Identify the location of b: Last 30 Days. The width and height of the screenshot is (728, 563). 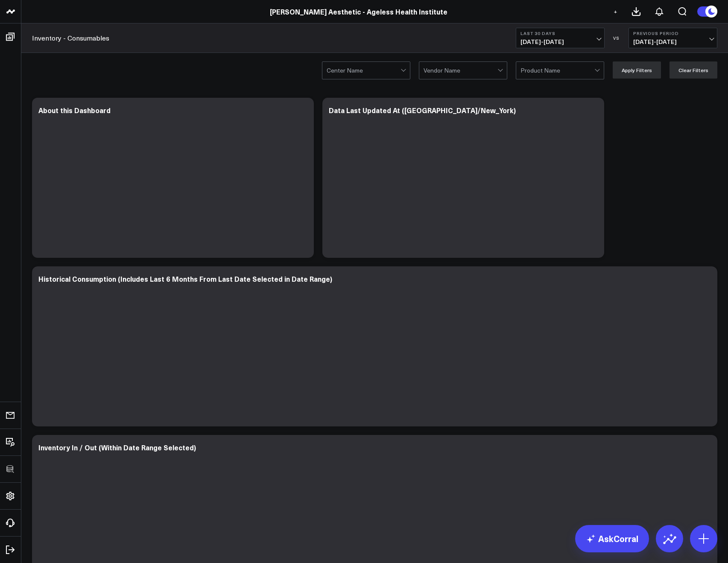
(560, 33).